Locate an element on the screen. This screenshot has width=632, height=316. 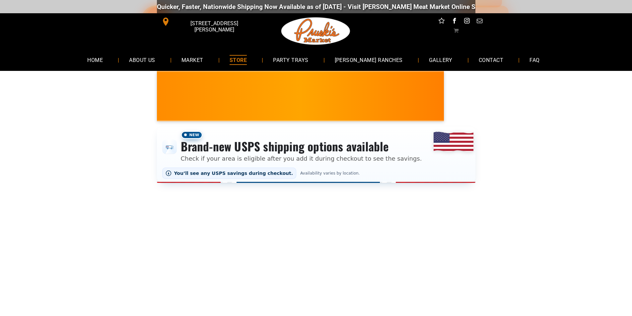
span: New is located at coordinates (192, 135).